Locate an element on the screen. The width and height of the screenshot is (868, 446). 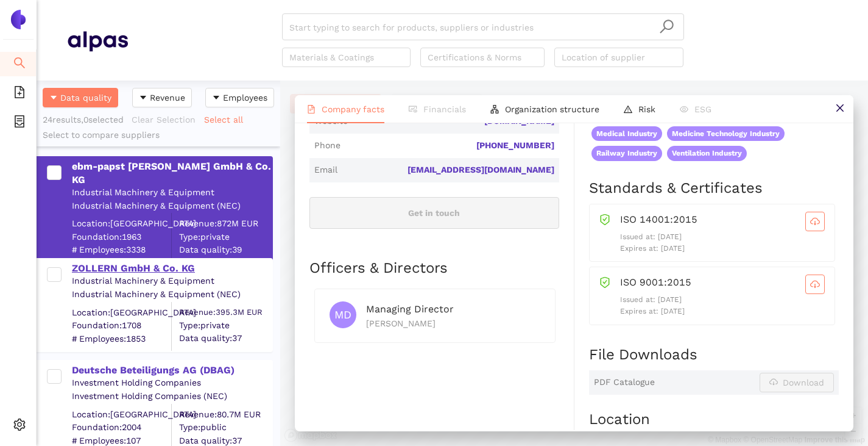
span: Employees is located at coordinates (245, 97).